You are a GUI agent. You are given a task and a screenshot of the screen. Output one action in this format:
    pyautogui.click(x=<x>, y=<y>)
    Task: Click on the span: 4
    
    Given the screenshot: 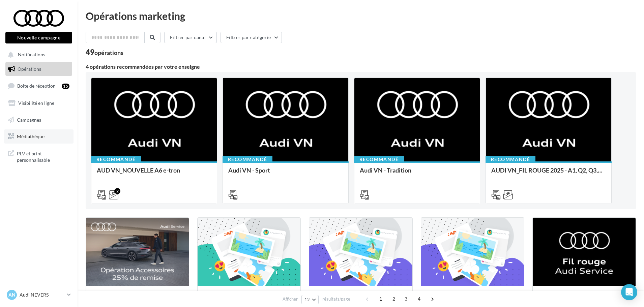 What is the action you would take?
    pyautogui.click(x=419, y=299)
    